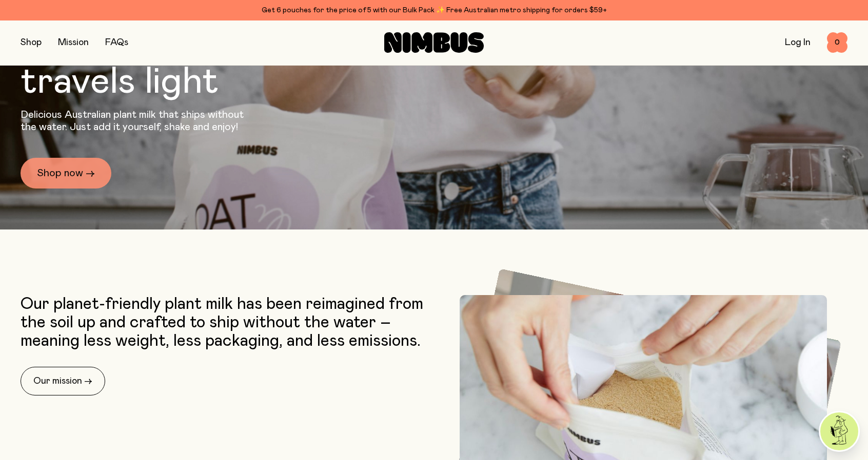  Describe the element at coordinates (225, 323) in the screenshot. I see `p: Our planet-friendly plant milk has been reimagined from the soil up and crafted to ship without t...` at that location.